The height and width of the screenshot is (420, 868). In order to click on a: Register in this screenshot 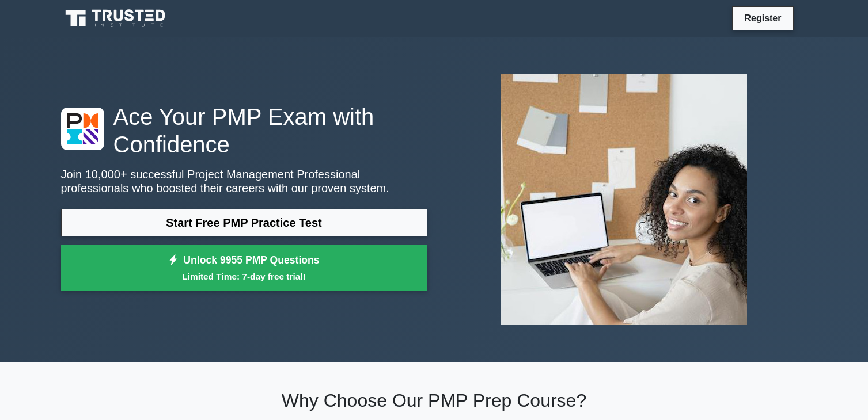, I will do `click(762, 18)`.